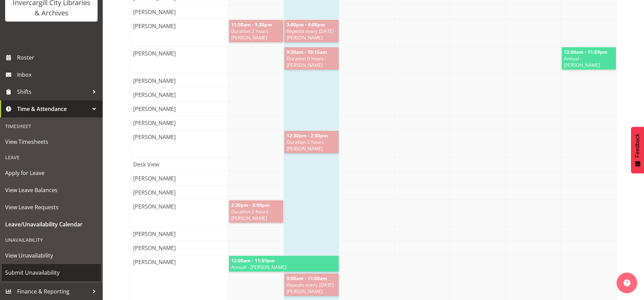 The image size is (644, 300). I want to click on span: 9:30am - 10:15am, so click(307, 52).